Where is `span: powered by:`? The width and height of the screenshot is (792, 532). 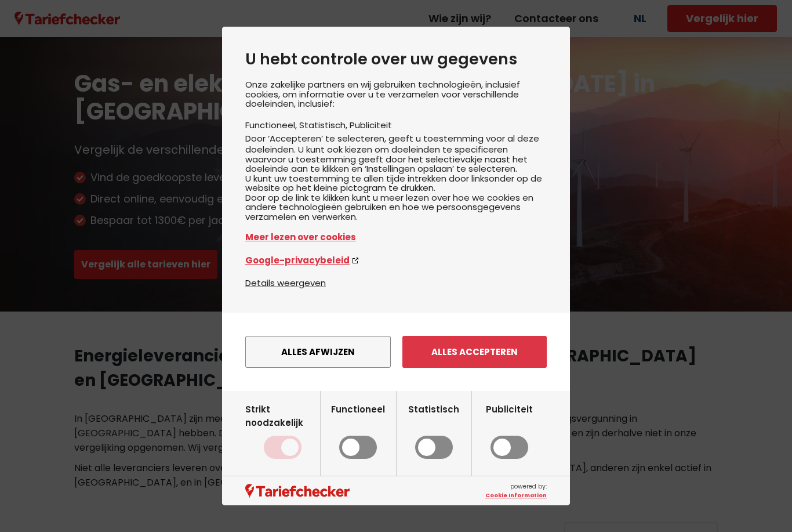 span: powered by: is located at coordinates (516, 491).